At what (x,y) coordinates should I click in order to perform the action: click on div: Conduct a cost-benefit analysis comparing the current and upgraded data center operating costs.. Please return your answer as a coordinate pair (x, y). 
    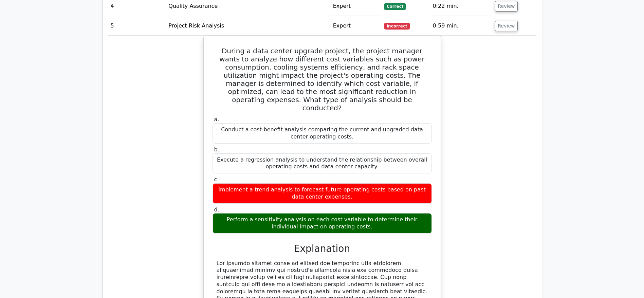
    Looking at the image, I should click on (322, 133).